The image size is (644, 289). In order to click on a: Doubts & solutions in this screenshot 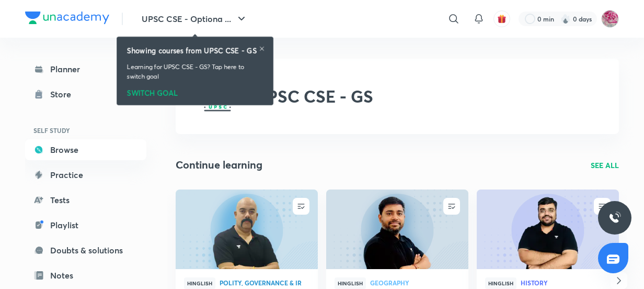, I will do `click(86, 250)`.